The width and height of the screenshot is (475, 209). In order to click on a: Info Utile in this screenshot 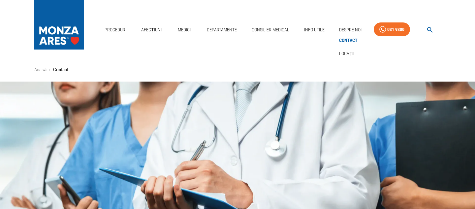, I will do `click(315, 30)`.